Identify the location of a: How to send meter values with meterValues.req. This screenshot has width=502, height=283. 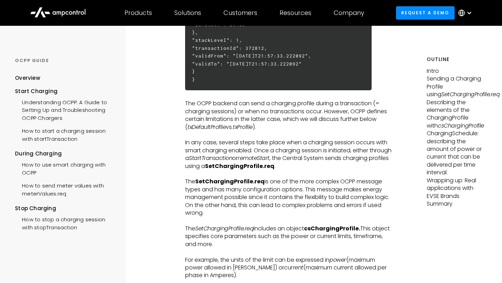
(65, 189).